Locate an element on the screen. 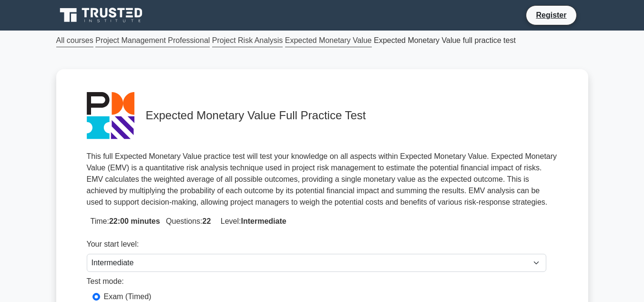  strong: Intermediate is located at coordinates (264, 221).